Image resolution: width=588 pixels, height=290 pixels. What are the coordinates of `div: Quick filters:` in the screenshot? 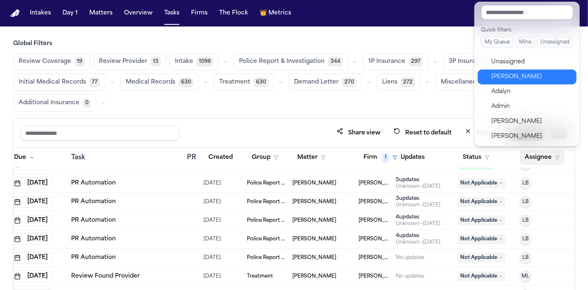 It's located at (527, 30).